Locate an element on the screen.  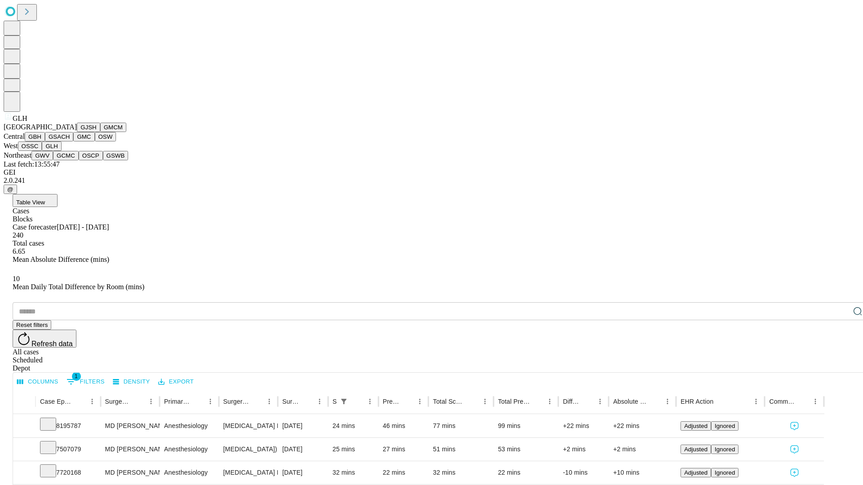
button: GBH is located at coordinates (35, 137).